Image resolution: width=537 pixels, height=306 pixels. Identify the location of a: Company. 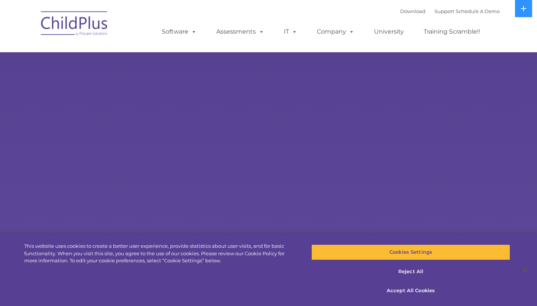
(335, 32).